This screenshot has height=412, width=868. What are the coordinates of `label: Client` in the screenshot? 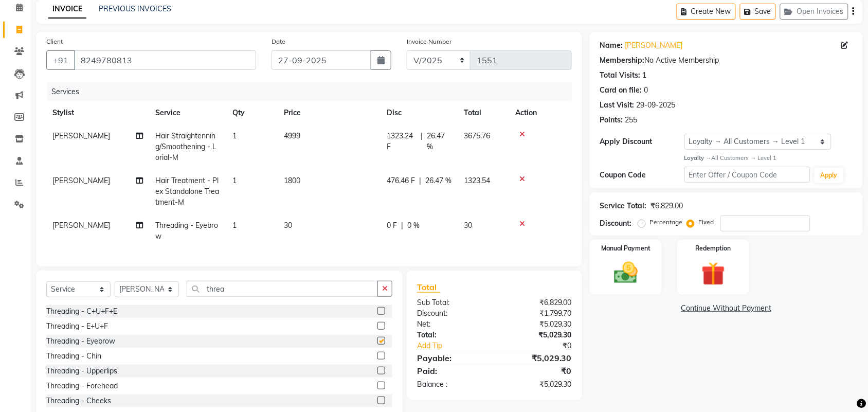 It's located at (55, 41).